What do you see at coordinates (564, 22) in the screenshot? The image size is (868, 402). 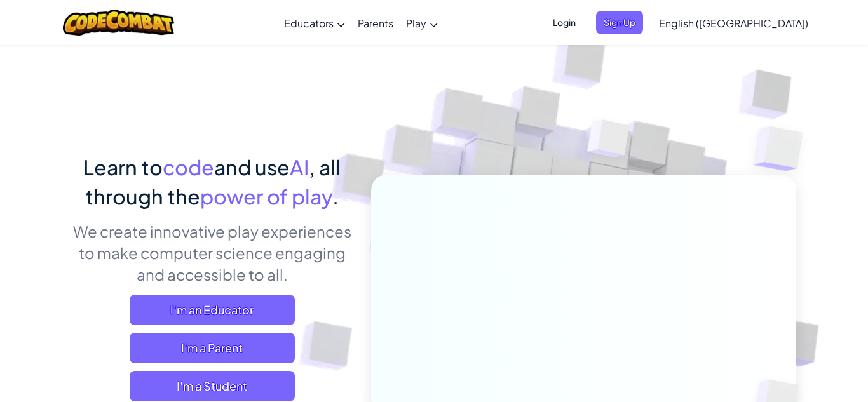 I see `button: Login` at bounding box center [564, 22].